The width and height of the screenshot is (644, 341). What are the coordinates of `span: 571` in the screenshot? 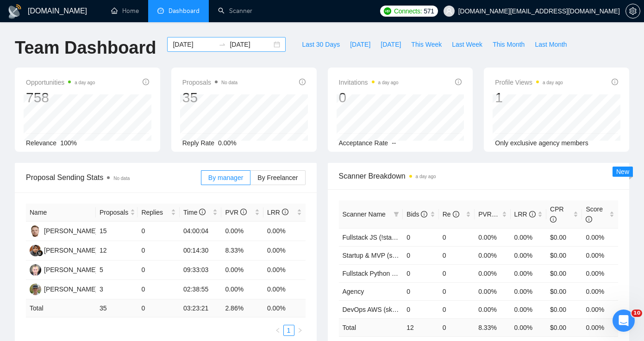 It's located at (429, 11).